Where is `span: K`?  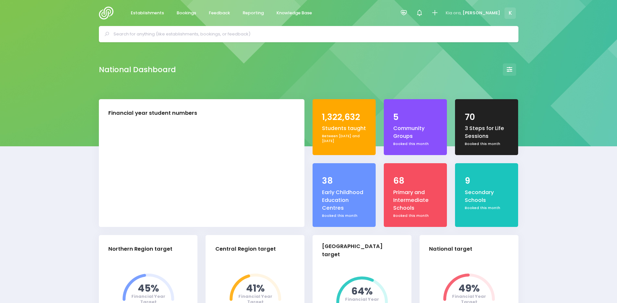
span: K is located at coordinates (510, 13).